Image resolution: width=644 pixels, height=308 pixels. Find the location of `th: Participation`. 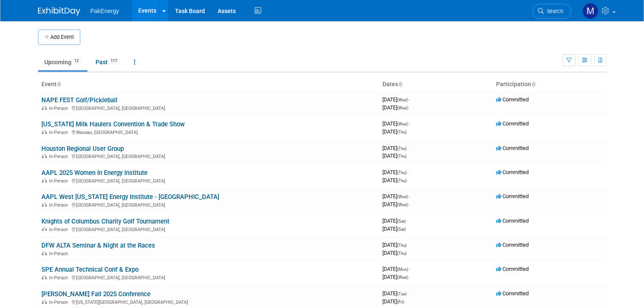

th: Participation is located at coordinates (549, 84).